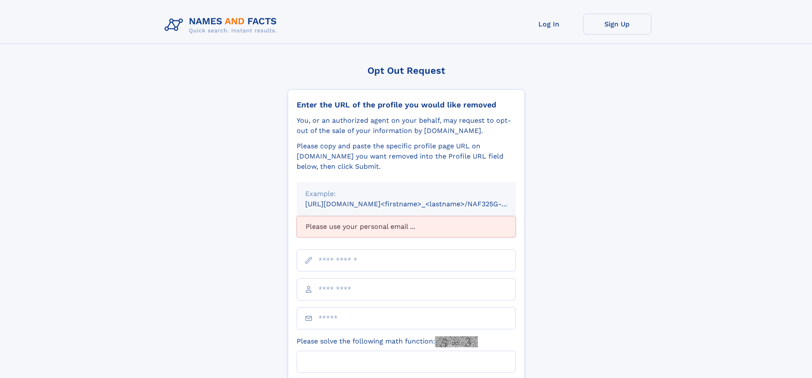 The width and height of the screenshot is (812, 378). Describe the element at coordinates (406, 105) in the screenshot. I see `div: Enter the URL of the profile you would like removed` at that location.